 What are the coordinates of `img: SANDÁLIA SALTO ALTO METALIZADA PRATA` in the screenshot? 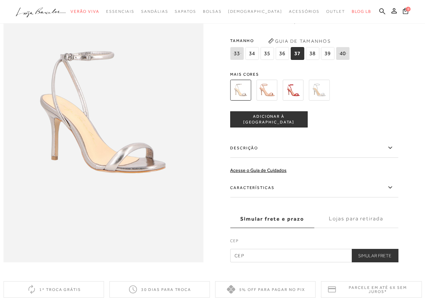 It's located at (319, 90).